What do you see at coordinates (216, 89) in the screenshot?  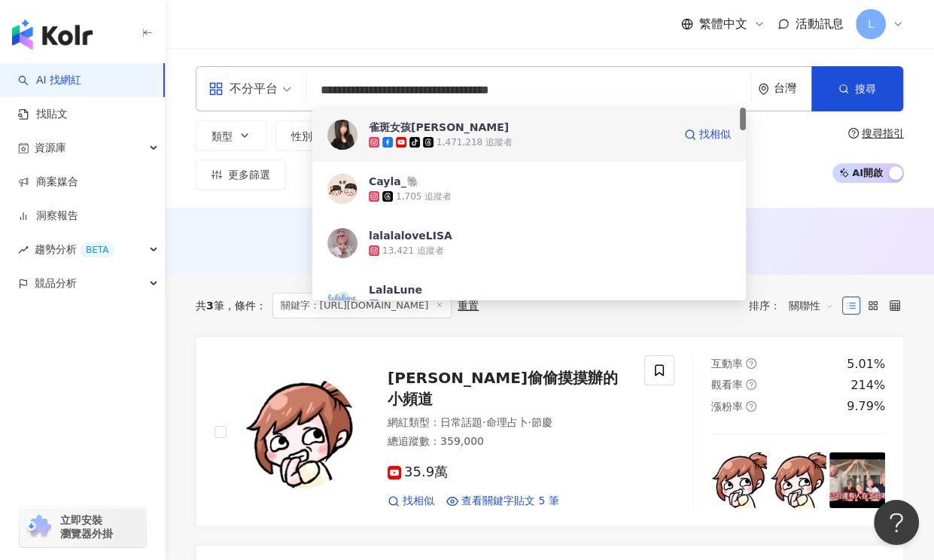 I see `span: appstore` at bounding box center [216, 89].